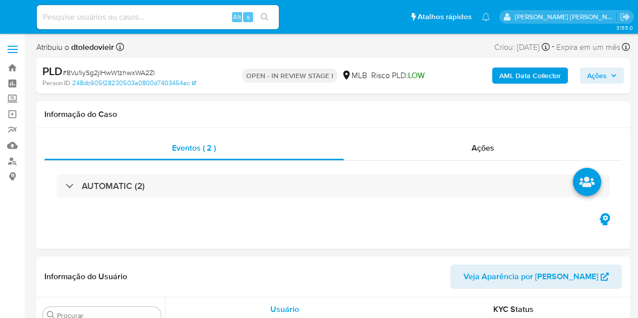 The width and height of the screenshot is (638, 318). Describe the element at coordinates (134, 83) in the screenshot. I see `a: 248db905f28230503a0800d7403454ac` at that location.